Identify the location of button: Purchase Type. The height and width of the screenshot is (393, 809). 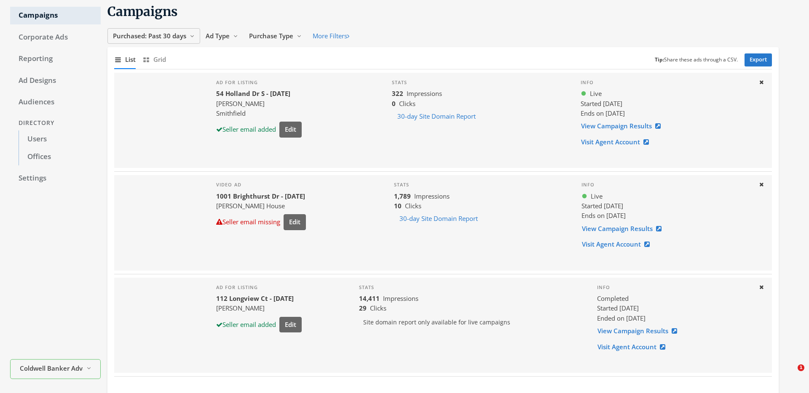
(275, 36).